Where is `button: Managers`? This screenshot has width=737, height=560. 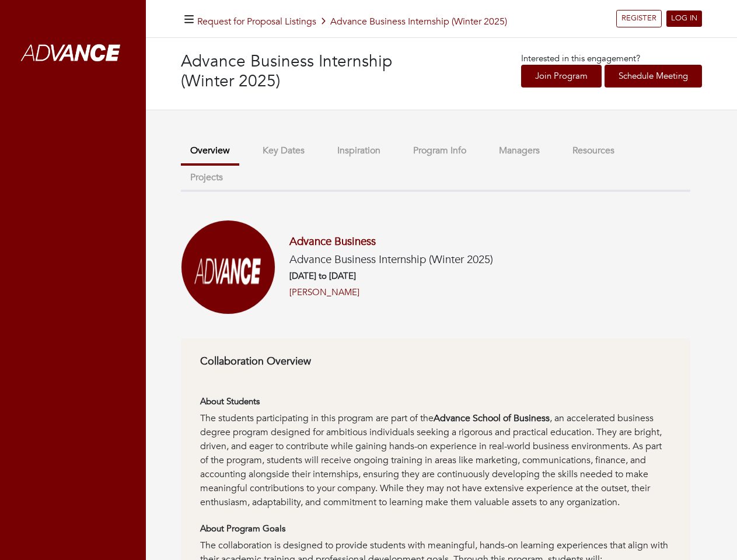
button: Managers is located at coordinates (519, 151).